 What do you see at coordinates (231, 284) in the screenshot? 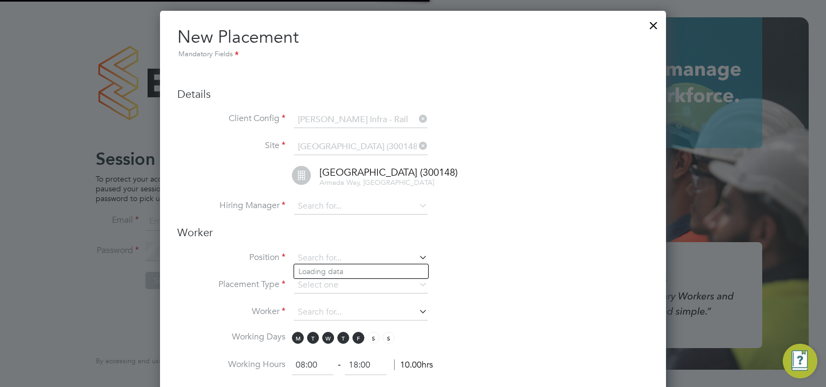
I see `label: Placement Type` at bounding box center [231, 284].